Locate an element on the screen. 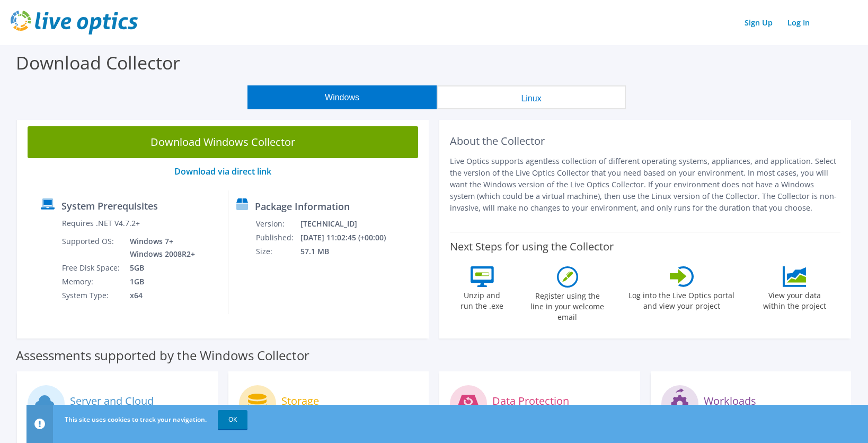 The image size is (868, 443). td: 57.1 MB is located at coordinates (349, 251).